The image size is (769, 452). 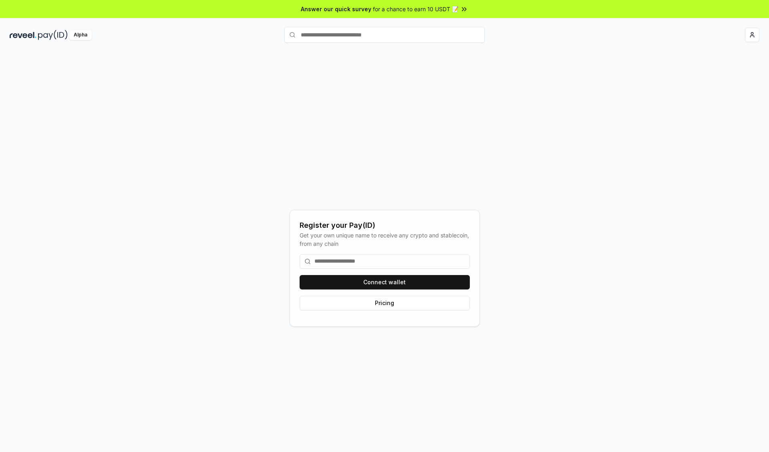 What do you see at coordinates (385, 303) in the screenshot?
I see `button: Pricing` at bounding box center [385, 303].